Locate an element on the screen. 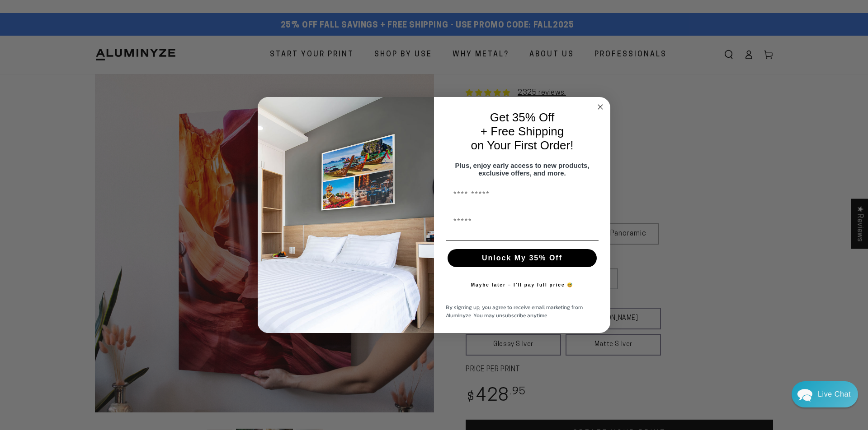 This screenshot has width=868, height=430. span: Plus, enjoy early access to new products, exclusive offers, and more. is located at coordinates (522, 169).